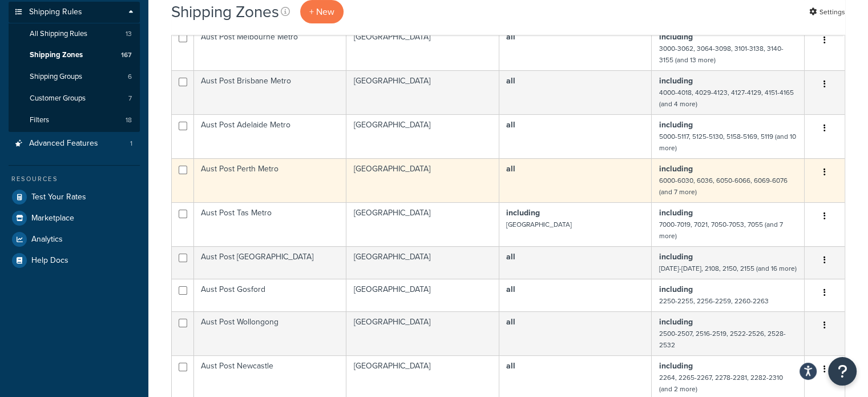  Describe the element at coordinates (728, 142) in the screenshot. I see `small: 5000-5117, 5125-5130, 5158-5169, 5119 (and 10 more)` at that location.